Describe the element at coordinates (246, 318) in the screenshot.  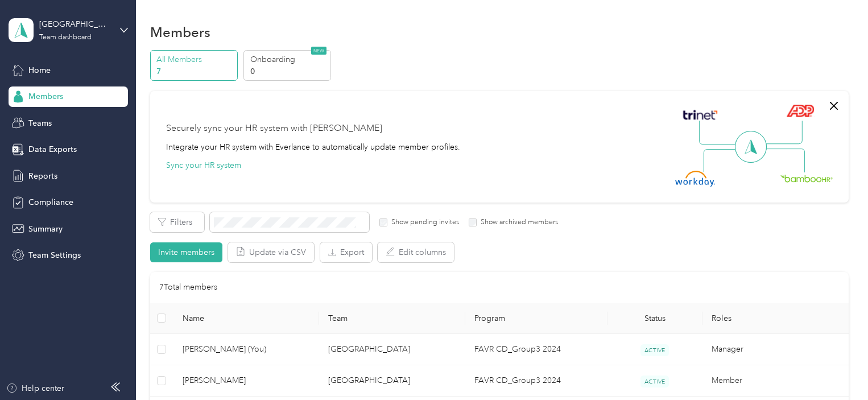
I see `span: Name` at that location.